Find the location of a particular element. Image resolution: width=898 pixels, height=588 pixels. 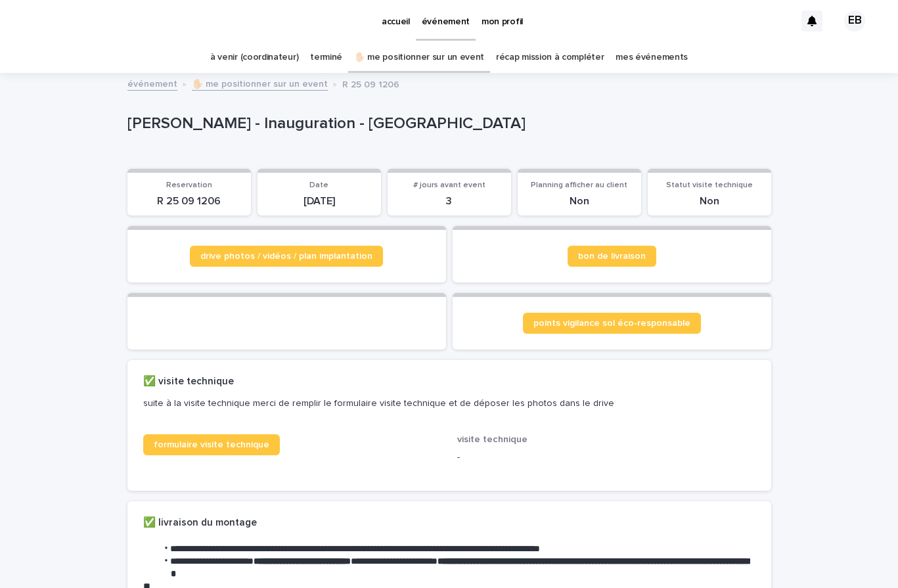

div: EB is located at coordinates (854, 21).